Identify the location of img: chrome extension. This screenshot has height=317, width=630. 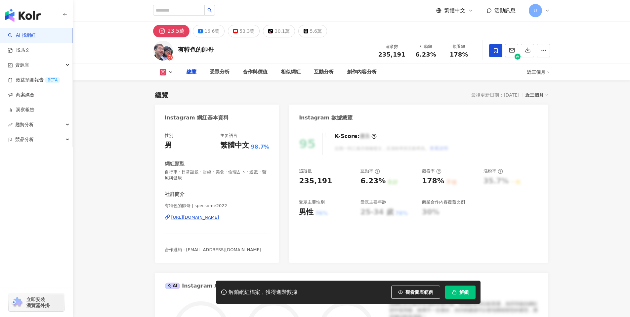
(17, 302).